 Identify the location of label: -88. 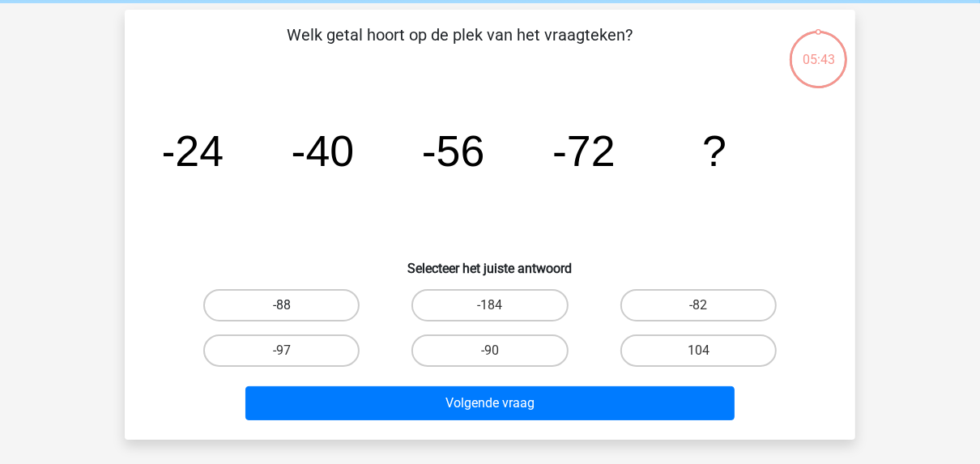
(281, 305).